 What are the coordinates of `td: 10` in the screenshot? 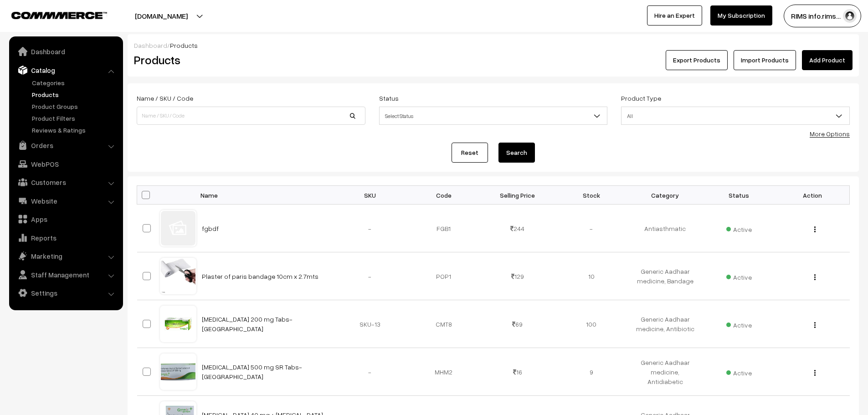 It's located at (592, 276).